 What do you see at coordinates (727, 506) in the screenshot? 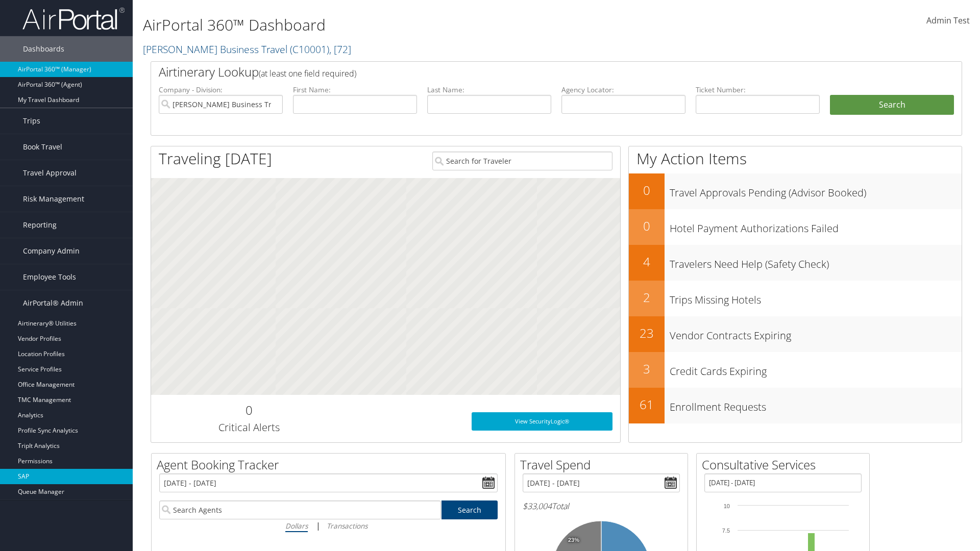
I see `tspan: 10` at bounding box center [727, 506].